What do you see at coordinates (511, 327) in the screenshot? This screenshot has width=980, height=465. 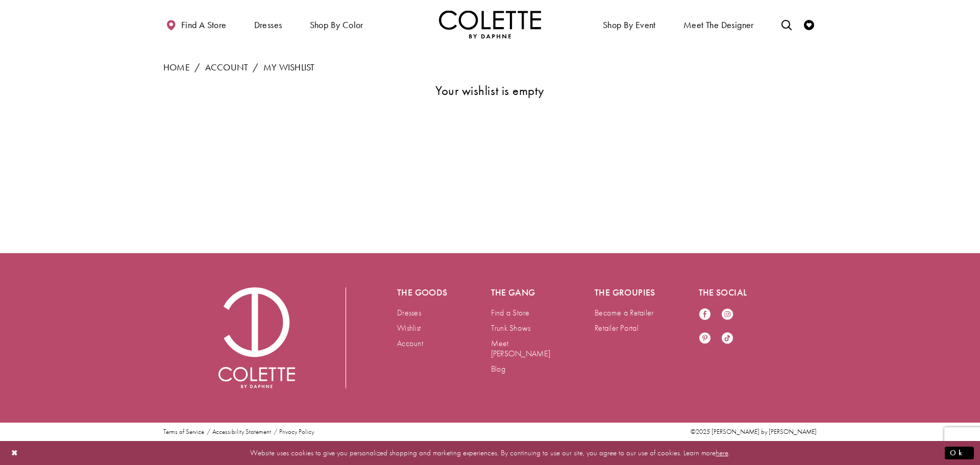 I see `a: Trunk Shows` at bounding box center [511, 327].